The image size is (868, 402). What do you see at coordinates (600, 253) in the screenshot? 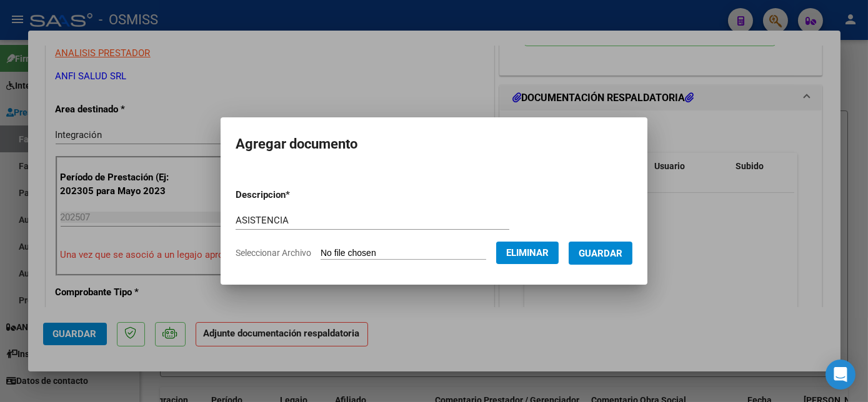
I see `button: Guardar` at bounding box center [600, 253].